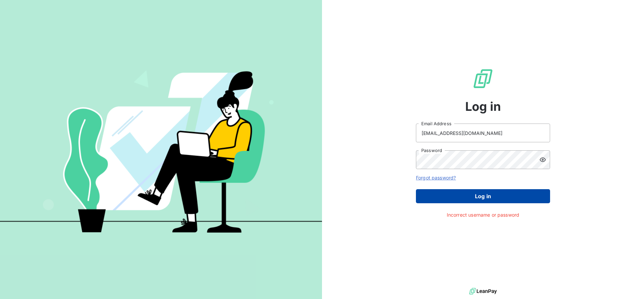  Describe the element at coordinates (483, 133) in the screenshot. I see `input: placeholder` at that location.